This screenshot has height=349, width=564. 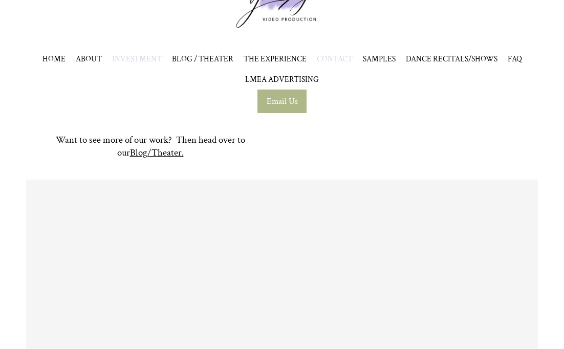 I want to click on a: CONTACT, so click(x=334, y=59).